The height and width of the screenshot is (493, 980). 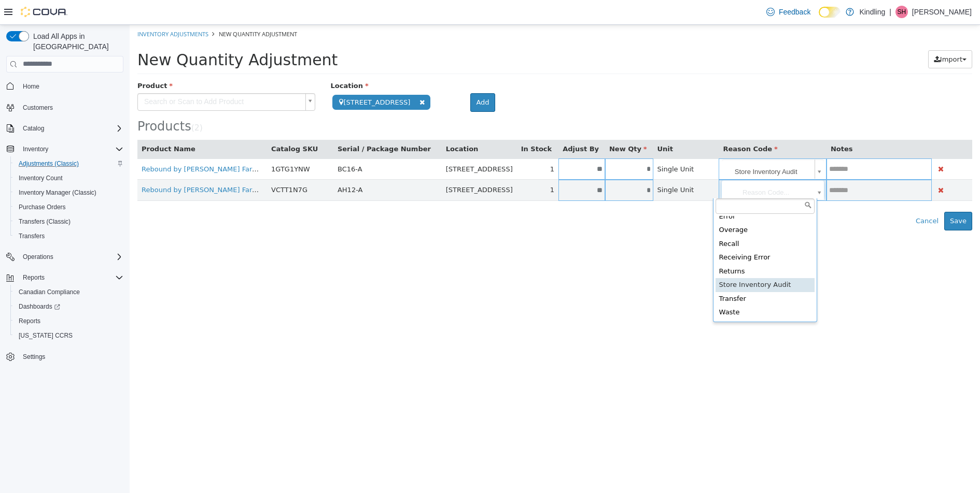 I want to click on span: Washington CCRS, so click(x=69, y=336).